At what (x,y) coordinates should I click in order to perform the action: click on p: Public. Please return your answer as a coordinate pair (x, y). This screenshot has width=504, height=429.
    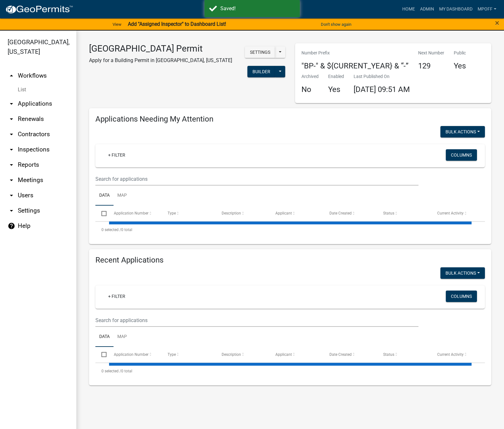
    Looking at the image, I should click on (460, 53).